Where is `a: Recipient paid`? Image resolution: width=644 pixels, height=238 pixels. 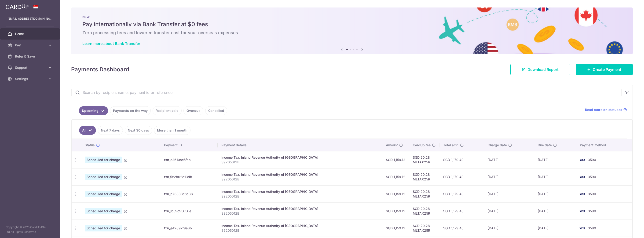
a: Recipient paid is located at coordinates (167, 111).